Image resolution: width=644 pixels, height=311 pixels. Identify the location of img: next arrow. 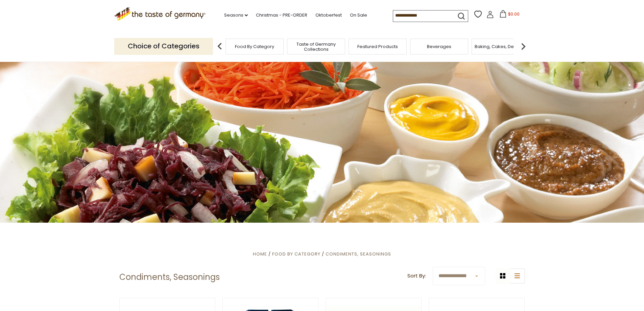
(523, 46).